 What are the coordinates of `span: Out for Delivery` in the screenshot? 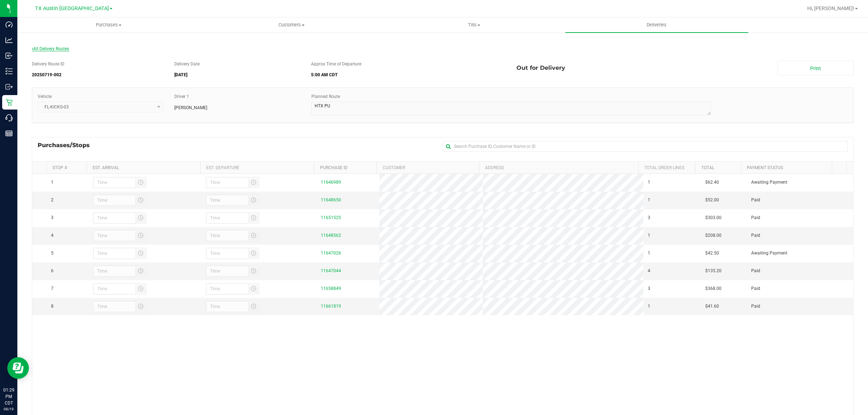 It's located at (540, 68).